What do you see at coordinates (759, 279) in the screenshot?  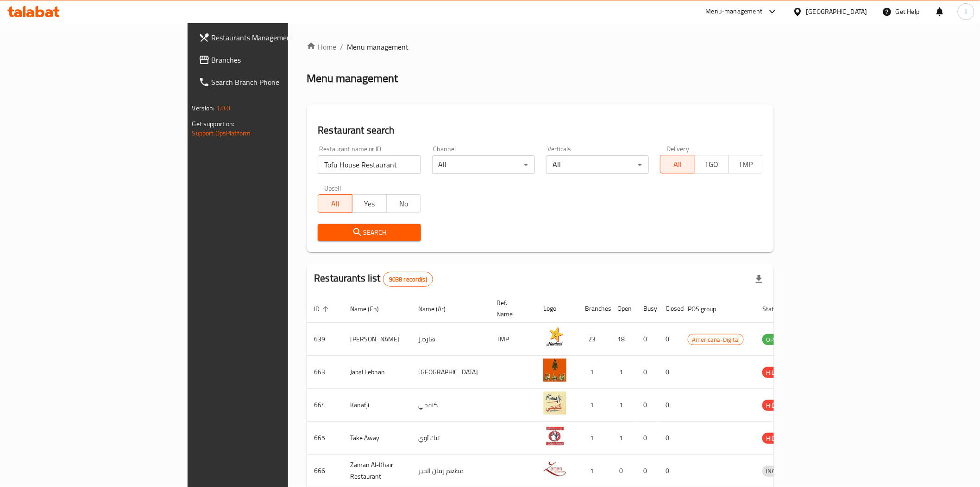 I see `div: Export file` at bounding box center [759, 279].